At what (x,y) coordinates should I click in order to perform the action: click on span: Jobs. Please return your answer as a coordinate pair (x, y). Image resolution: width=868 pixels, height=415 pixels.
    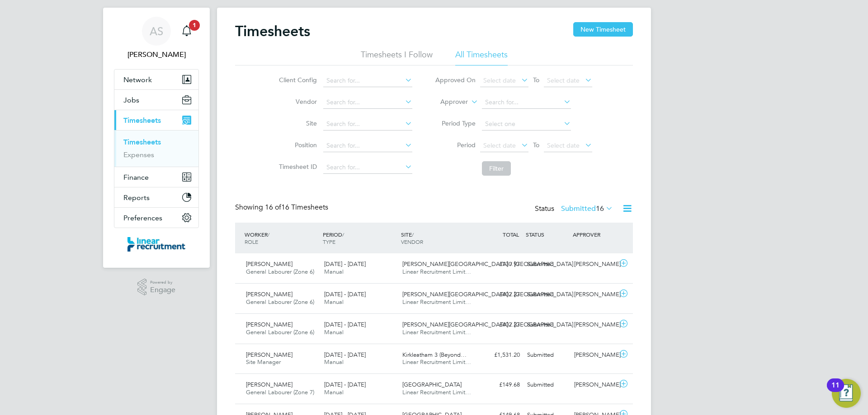
    Looking at the image, I should click on (131, 100).